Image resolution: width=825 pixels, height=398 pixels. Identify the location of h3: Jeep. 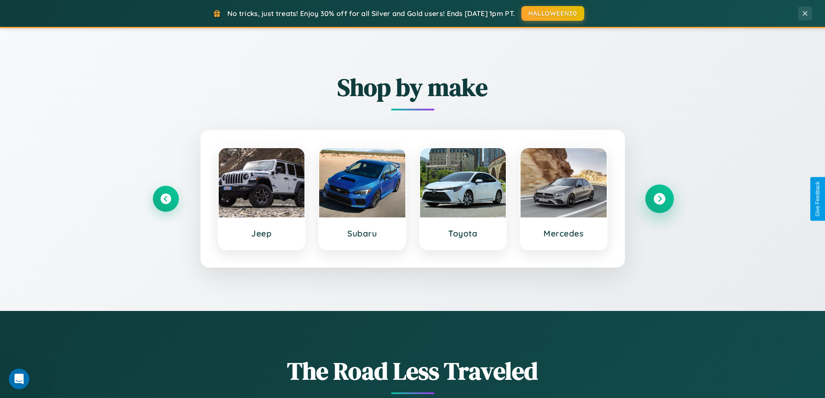
(261, 233).